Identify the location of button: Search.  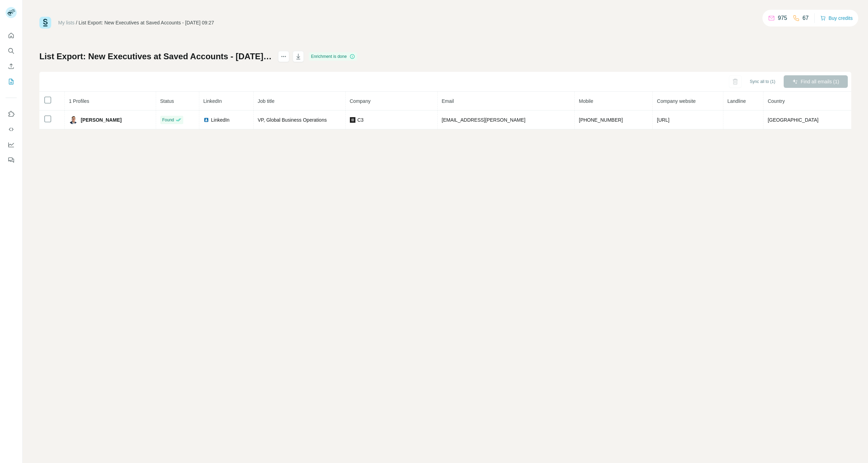
(11, 51).